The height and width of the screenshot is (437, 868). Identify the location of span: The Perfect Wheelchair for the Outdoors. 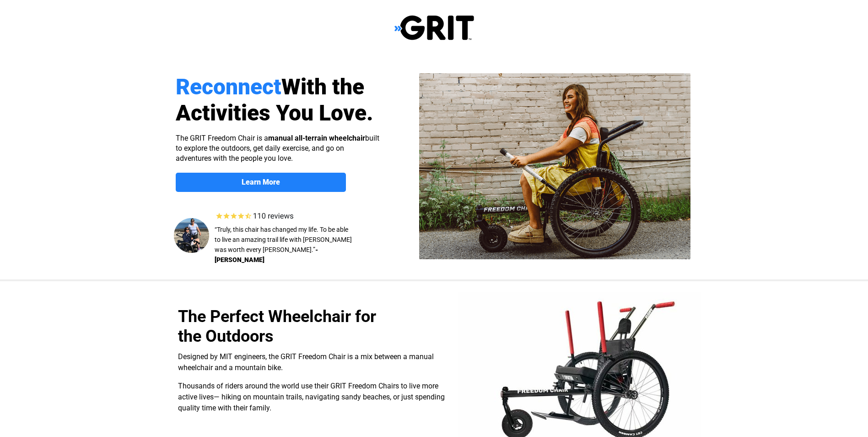
(277, 326).